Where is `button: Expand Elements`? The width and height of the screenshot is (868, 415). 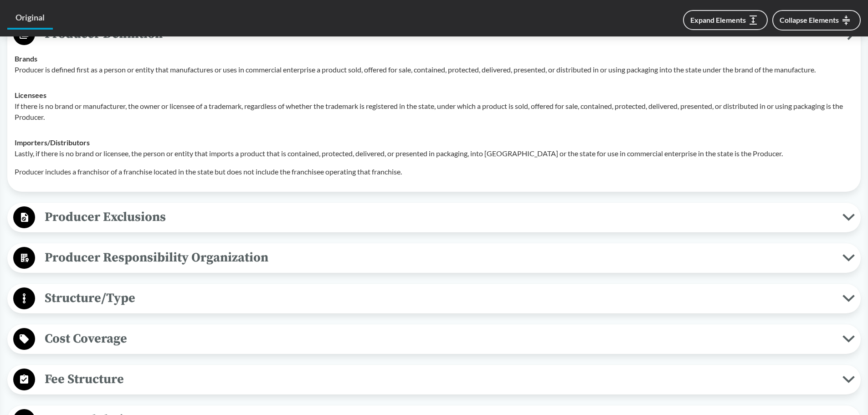
button: Expand Elements is located at coordinates (726, 20).